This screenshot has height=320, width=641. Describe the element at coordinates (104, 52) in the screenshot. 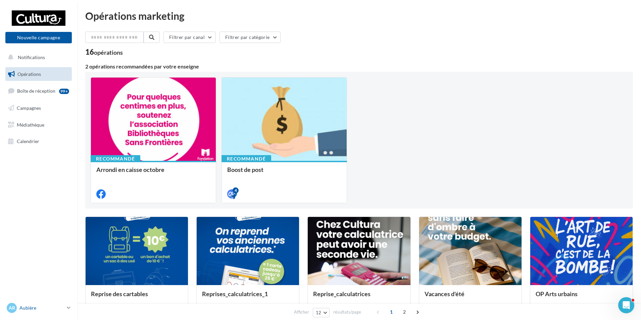

I see `div: 16` at that location.